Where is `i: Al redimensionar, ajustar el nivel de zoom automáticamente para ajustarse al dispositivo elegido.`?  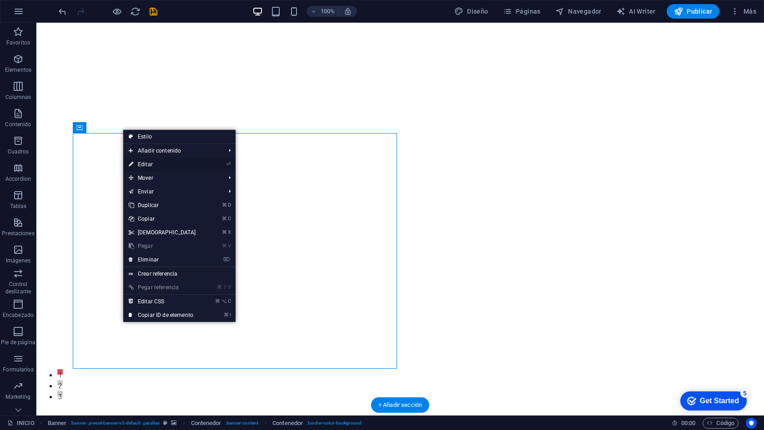
i: Al redimensionar, ajustar el nivel de zoom automáticamente para ajustarse al dispositivo elegido. is located at coordinates (348, 11).